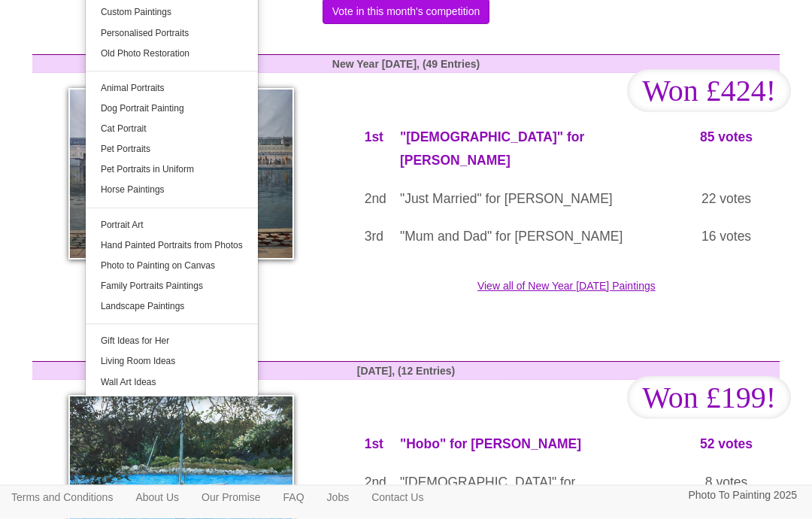 The height and width of the screenshot is (519, 812). What do you see at coordinates (397, 497) in the screenshot?
I see `a: Contact Us` at bounding box center [397, 497].